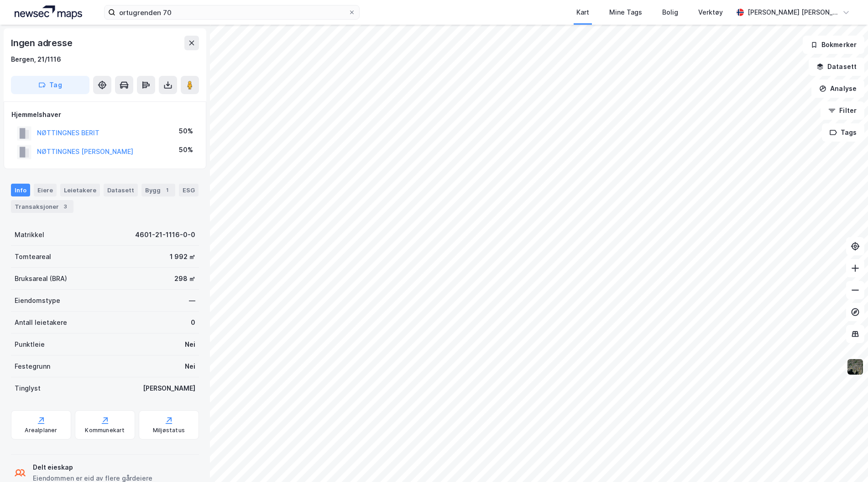  What do you see at coordinates (188, 190) in the screenshot?
I see `div: ESG` at bounding box center [188, 190].